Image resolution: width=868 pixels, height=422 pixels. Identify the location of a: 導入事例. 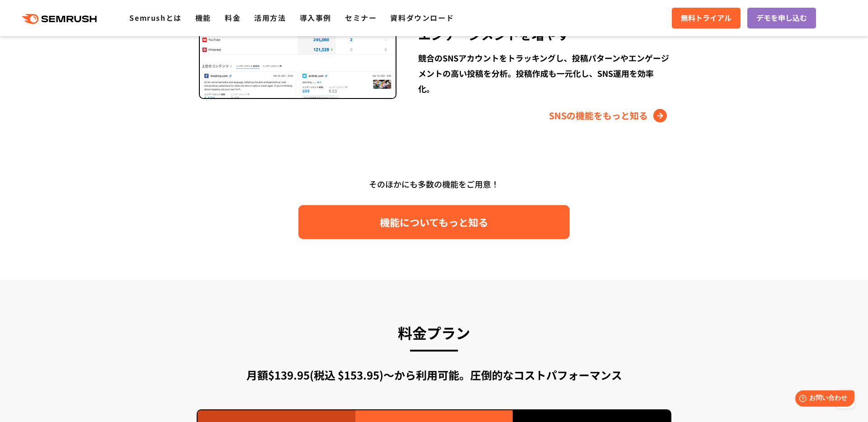
(315, 18).